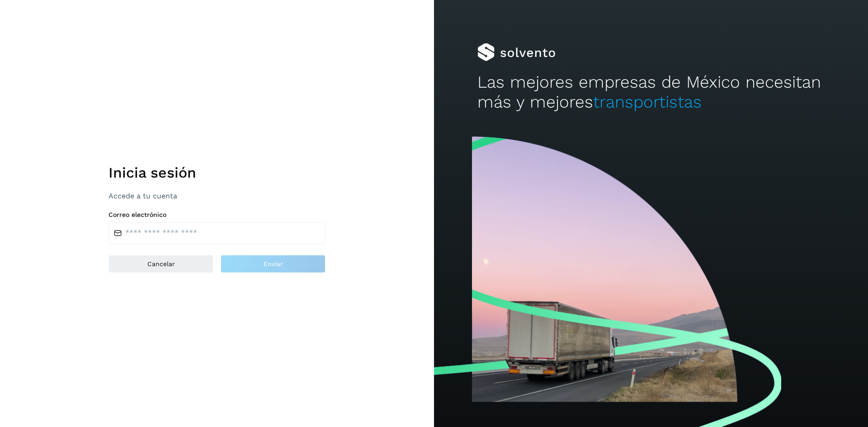 The height and width of the screenshot is (427, 868). I want to click on span: transportistas, so click(648, 101).